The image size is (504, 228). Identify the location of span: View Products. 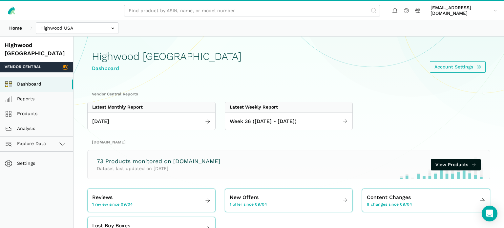
(452, 164).